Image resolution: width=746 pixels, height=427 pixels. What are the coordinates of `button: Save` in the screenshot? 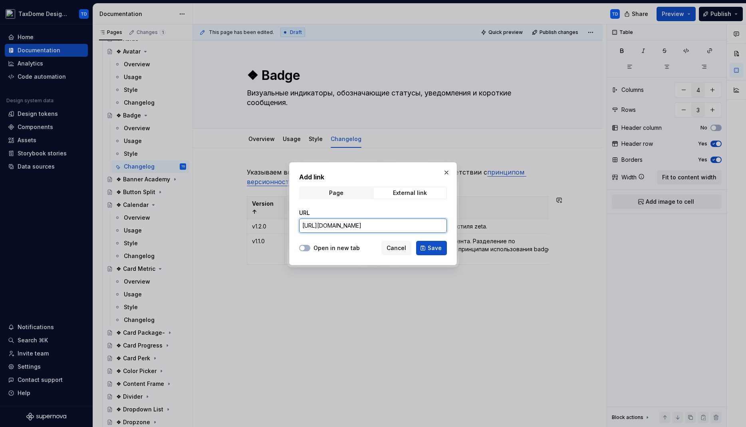 It's located at (431, 248).